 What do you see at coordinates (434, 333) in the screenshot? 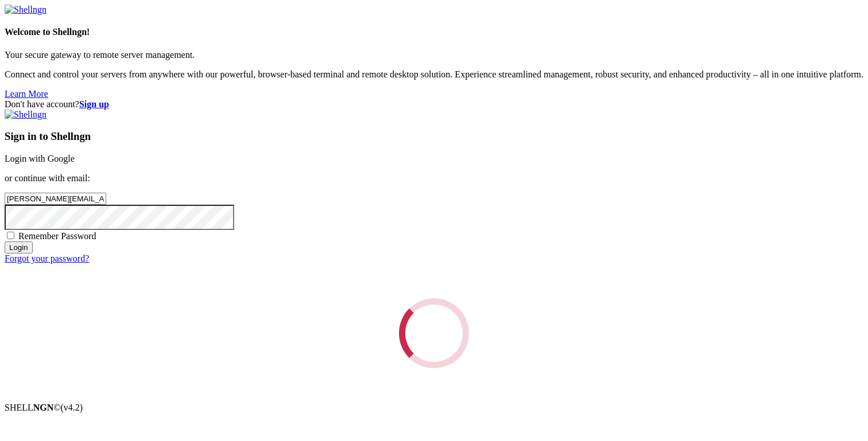
I see `div: Loading...` at bounding box center [434, 333].